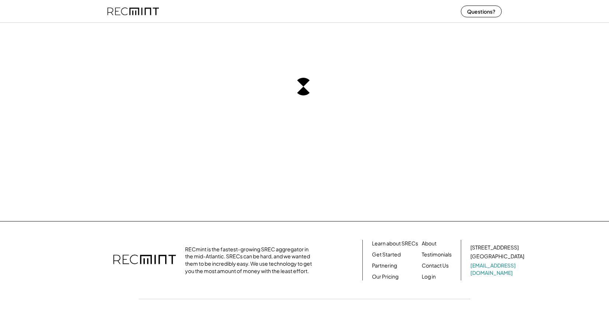 The image size is (609, 318). I want to click on div: RECmint is the fastest-growing SREC aggregator in the mid-Atlantic. SRECs can be hard, and we wan..., so click(250, 260).